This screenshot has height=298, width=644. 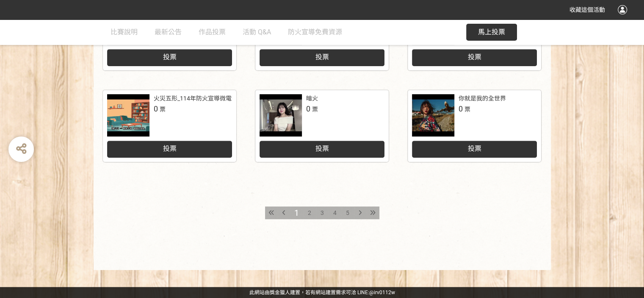 I want to click on span: 1, so click(x=296, y=213).